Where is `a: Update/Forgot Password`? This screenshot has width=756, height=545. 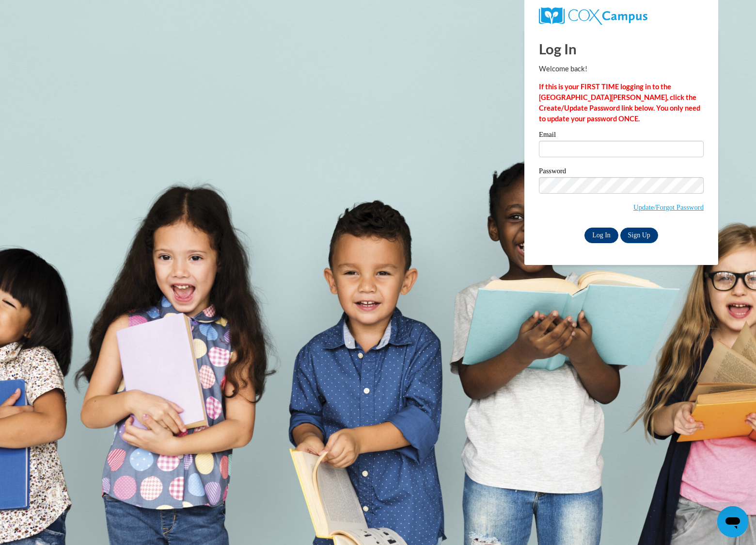
a: Update/Forgot Password is located at coordinates (668, 207).